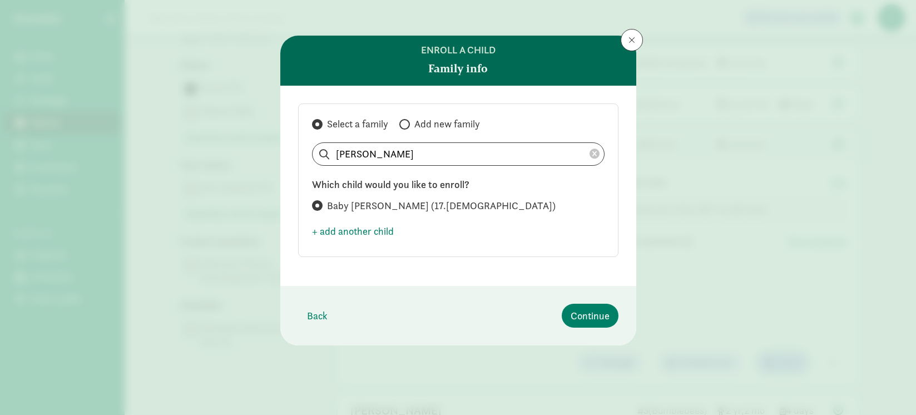 This screenshot has width=916, height=415. I want to click on button: + add another child, so click(353, 231).